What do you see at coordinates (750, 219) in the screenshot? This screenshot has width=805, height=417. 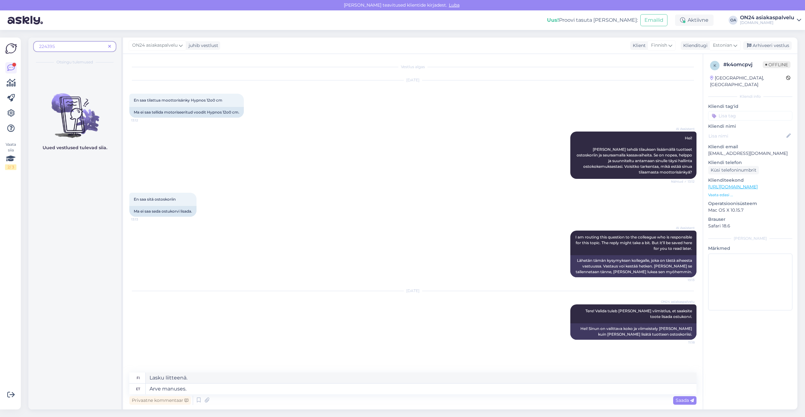 I see `p: Brauser` at bounding box center [750, 219].